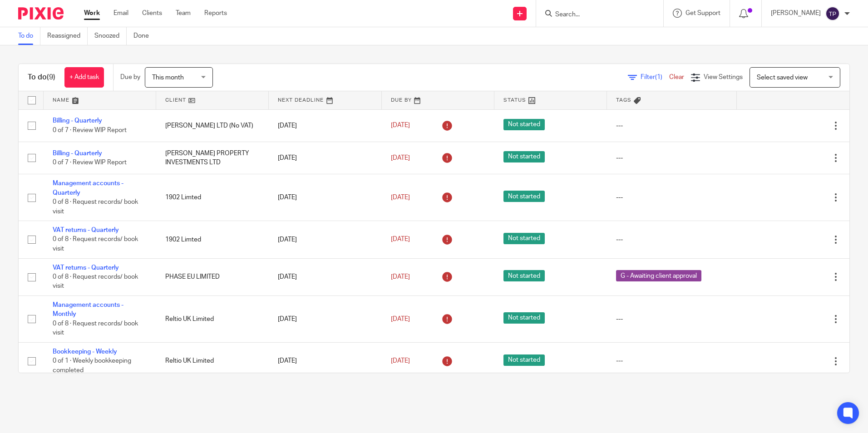 The image size is (868, 433). I want to click on a: Reassigned, so click(67, 36).